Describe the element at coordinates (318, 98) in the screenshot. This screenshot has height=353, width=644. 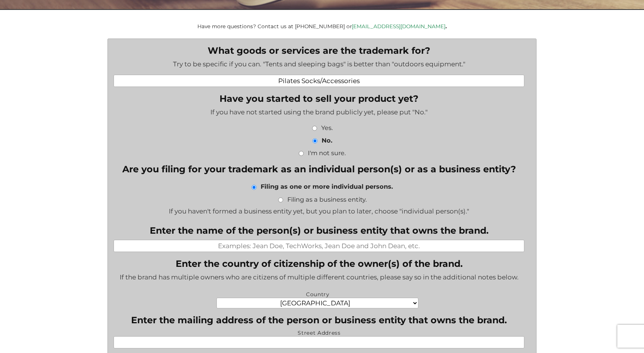
I see `label: Have you started to sell your product yet?` at that location.